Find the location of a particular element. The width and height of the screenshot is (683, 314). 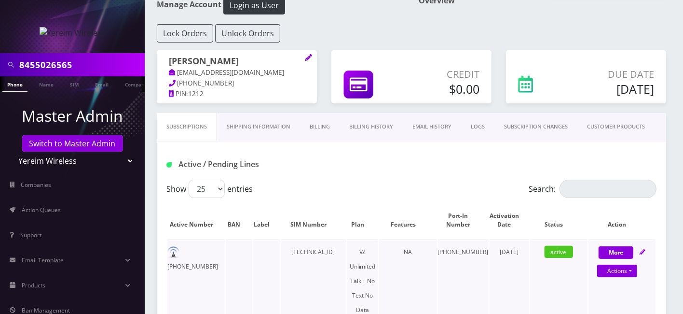

span: Email Template is located at coordinates (42, 260).